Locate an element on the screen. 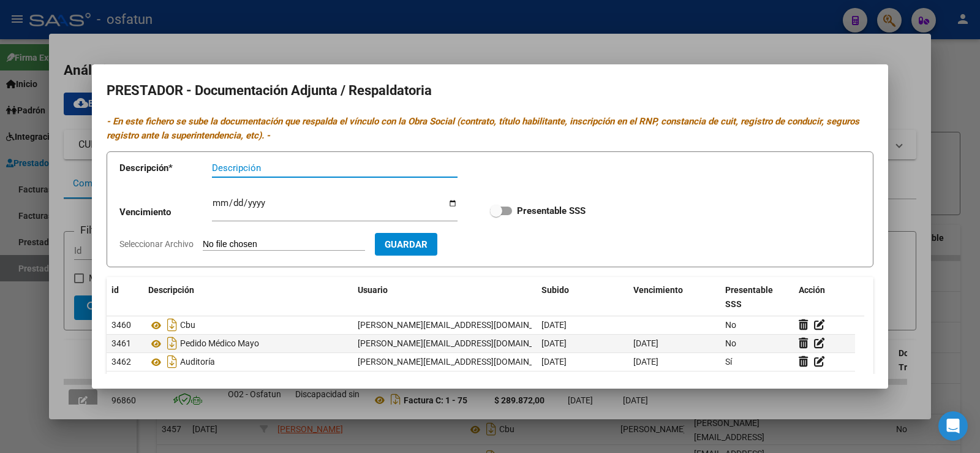  span: Seleccionar Archivo is located at coordinates (156, 244).